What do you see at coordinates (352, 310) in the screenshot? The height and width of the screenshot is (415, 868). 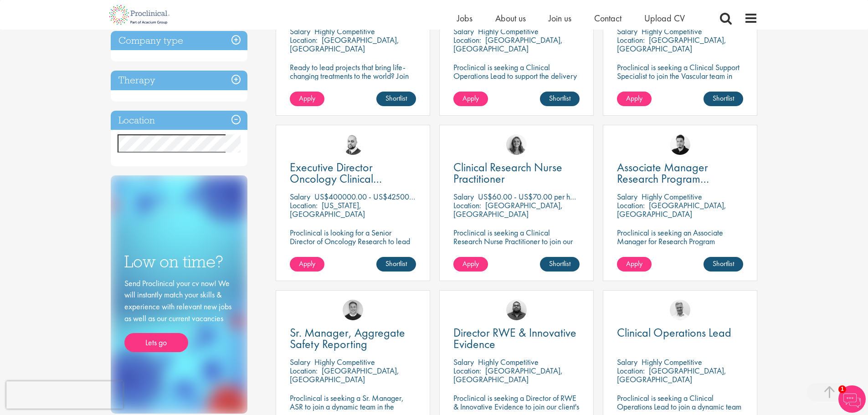 I see `img: Bo Forsen` at bounding box center [352, 310].